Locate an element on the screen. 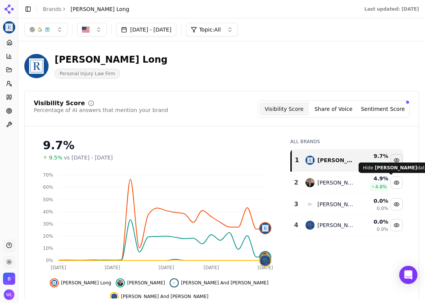  nav: breadcrumb is located at coordinates (86, 9).